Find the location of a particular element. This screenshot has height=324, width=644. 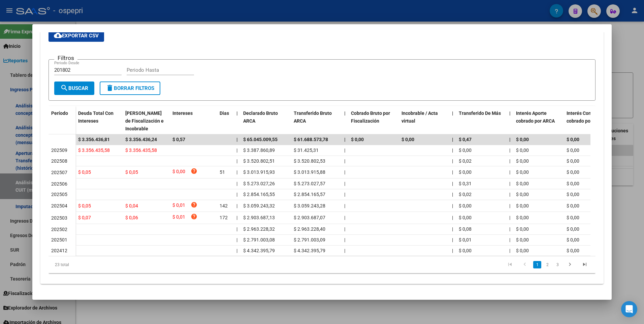

mat-icon: cloud_download is located at coordinates (58, 35).